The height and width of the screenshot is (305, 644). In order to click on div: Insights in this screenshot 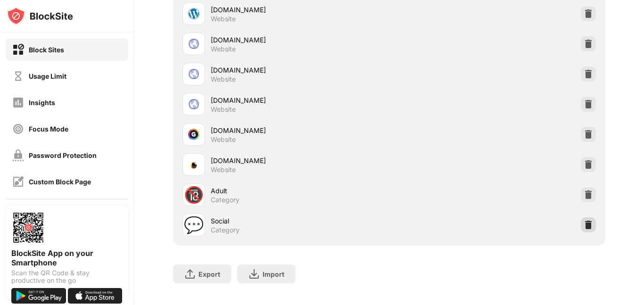, I will do `click(42, 102)`.